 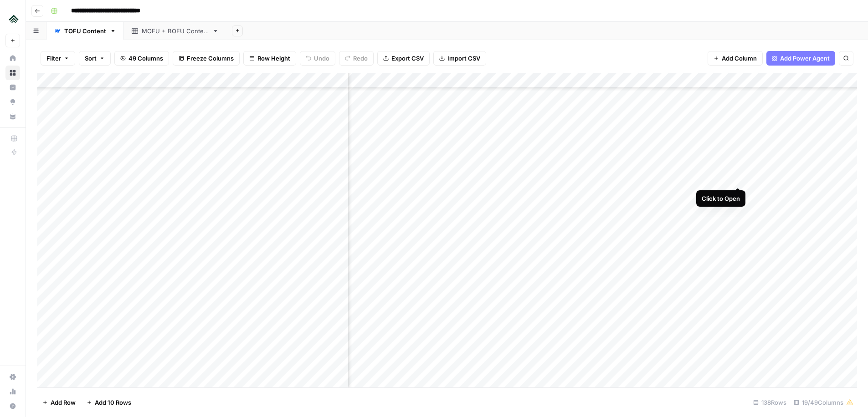 What do you see at coordinates (823, 403) in the screenshot?
I see `div: 19/49 Columns` at bounding box center [823, 403].